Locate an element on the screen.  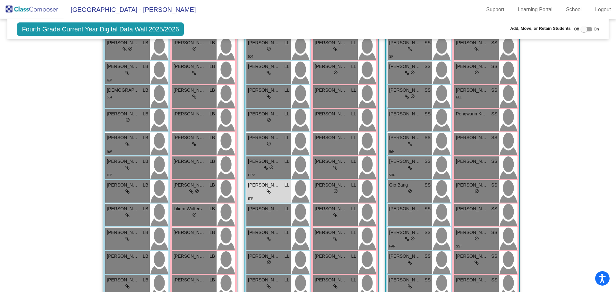
a: School is located at coordinates (573, 10).